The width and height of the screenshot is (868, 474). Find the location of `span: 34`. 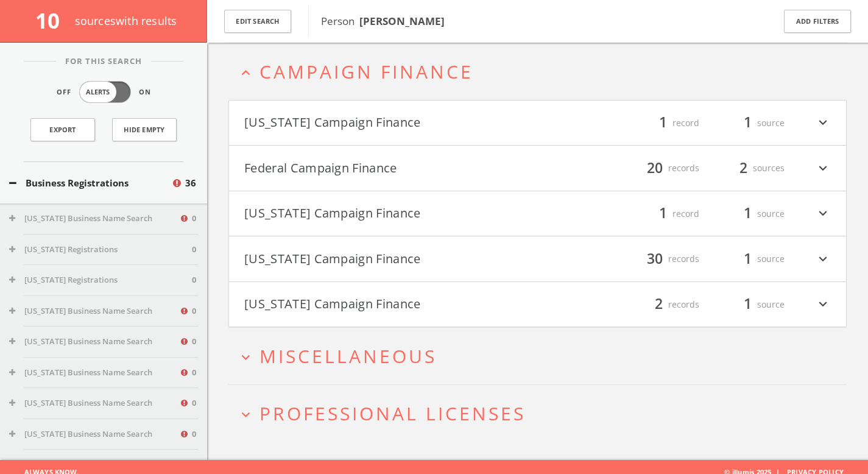

span: 34 is located at coordinates (192, 464).